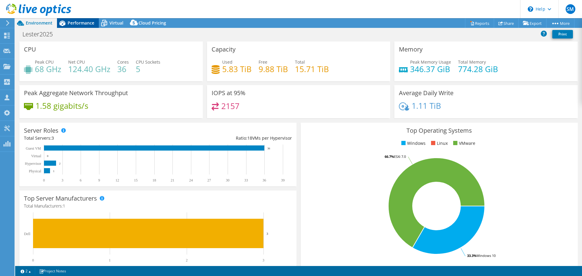  Describe the element at coordinates (123, 62) in the screenshot. I see `span: Cores` at that location.